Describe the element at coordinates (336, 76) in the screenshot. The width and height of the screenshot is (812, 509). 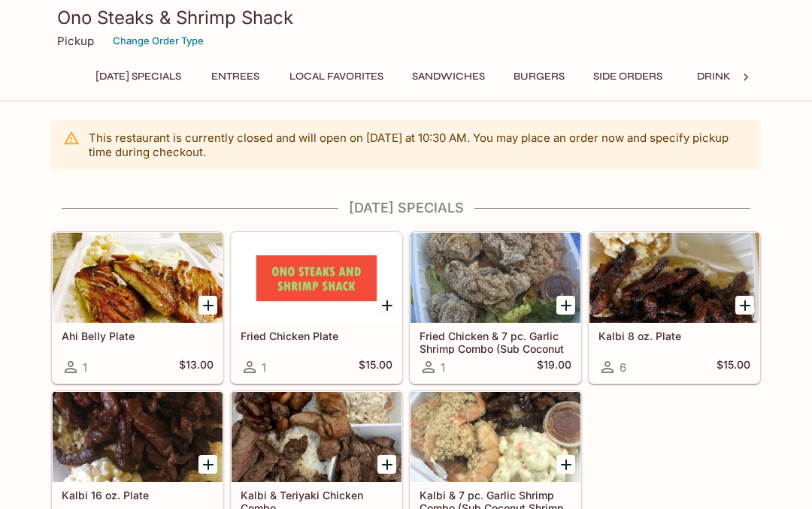
I see `button: Local Favorites` at that location.